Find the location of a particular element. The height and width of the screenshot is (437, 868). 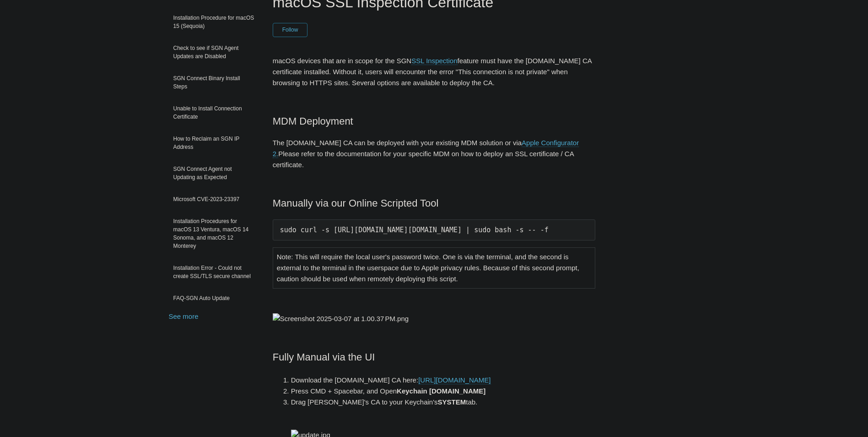

a: How to Reclaim an SGN IP Address is located at coordinates (214, 143).